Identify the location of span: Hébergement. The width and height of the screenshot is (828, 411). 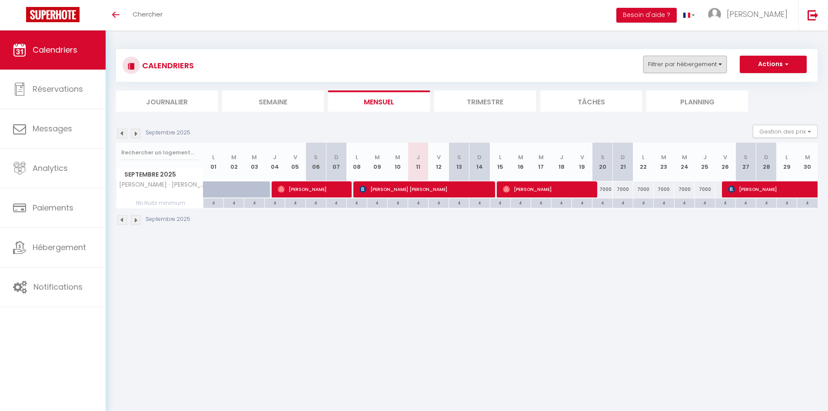
(59, 247).